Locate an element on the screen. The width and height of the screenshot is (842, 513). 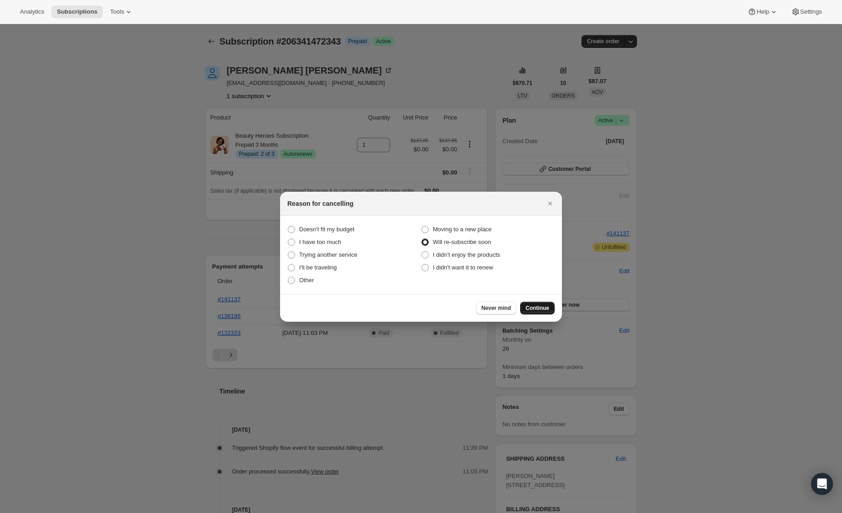
span: Never mind is located at coordinates (496, 308).